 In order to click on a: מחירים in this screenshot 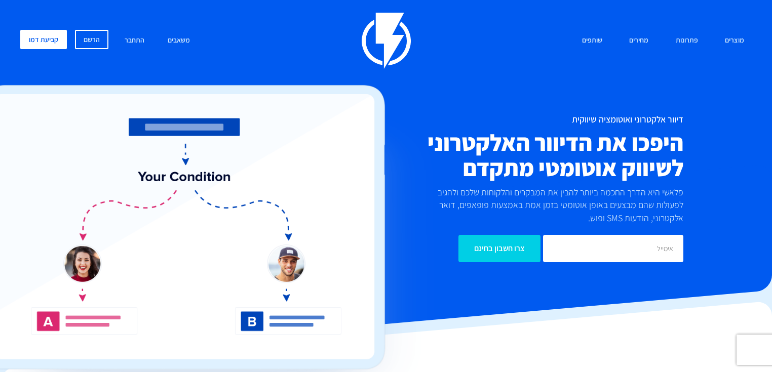, I will do `click(638, 40)`.